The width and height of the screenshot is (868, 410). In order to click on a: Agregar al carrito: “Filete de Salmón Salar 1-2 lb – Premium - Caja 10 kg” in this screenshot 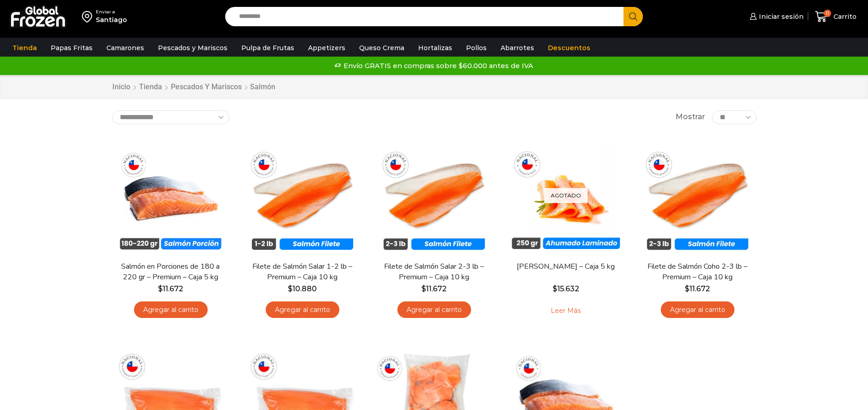, I will do `click(303, 309)`.